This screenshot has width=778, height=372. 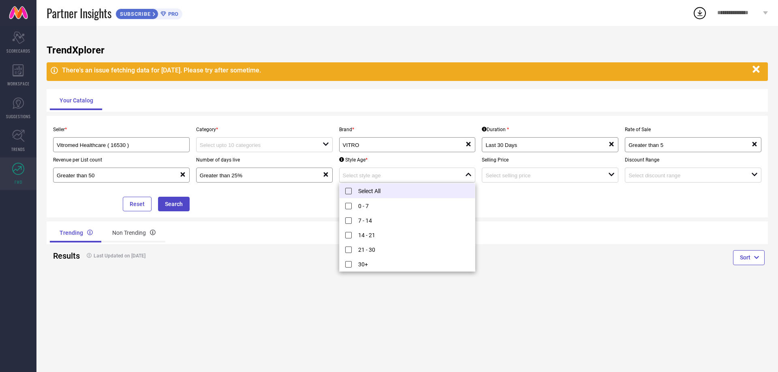 What do you see at coordinates (18, 149) in the screenshot?
I see `span: TRENDS` at bounding box center [18, 149].